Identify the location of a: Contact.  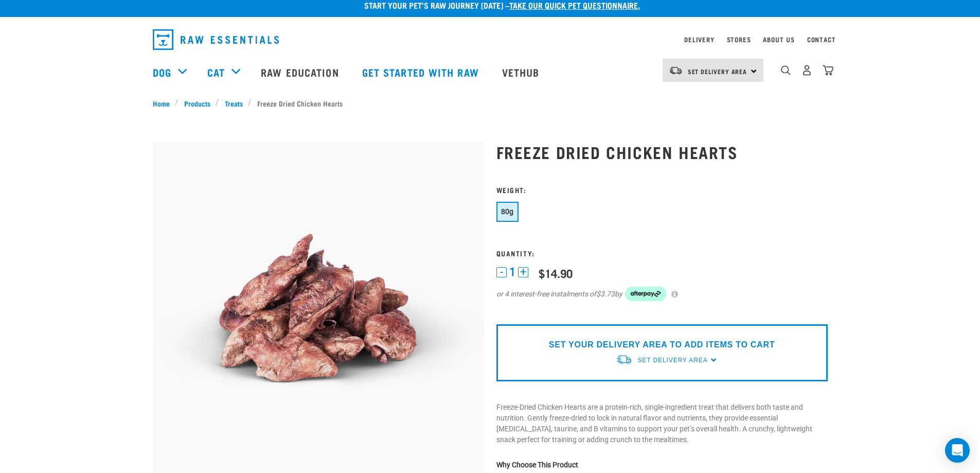
(821, 39).